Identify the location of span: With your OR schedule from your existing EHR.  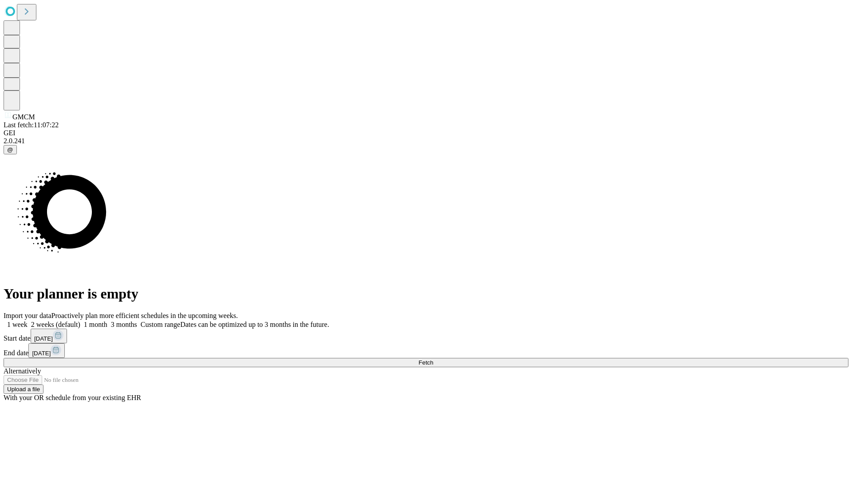
(72, 398).